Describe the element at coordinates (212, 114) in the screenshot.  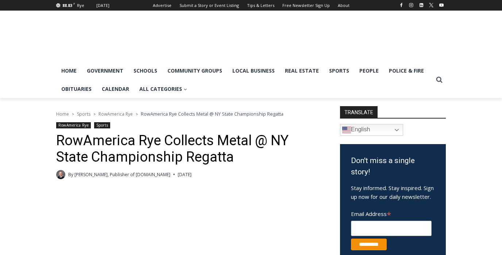
I see `span: RowAmerica Rye Collects Metal @ NY State Championship Regatta` at that location.